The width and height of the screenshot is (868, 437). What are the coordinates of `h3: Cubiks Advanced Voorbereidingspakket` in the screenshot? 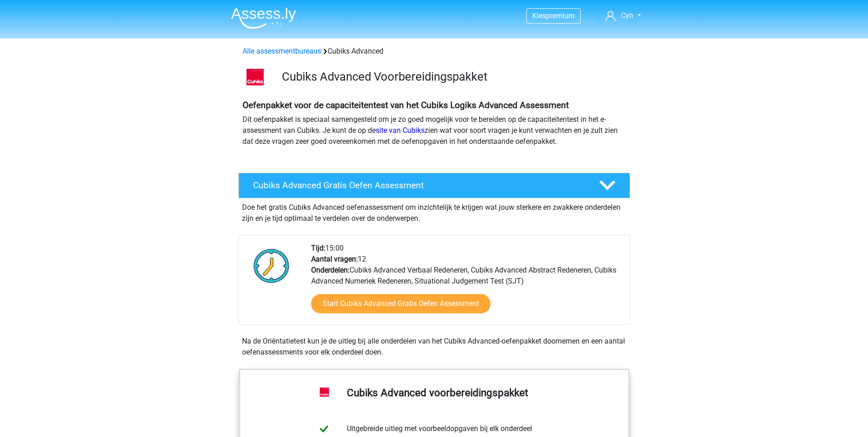 It's located at (452, 76).